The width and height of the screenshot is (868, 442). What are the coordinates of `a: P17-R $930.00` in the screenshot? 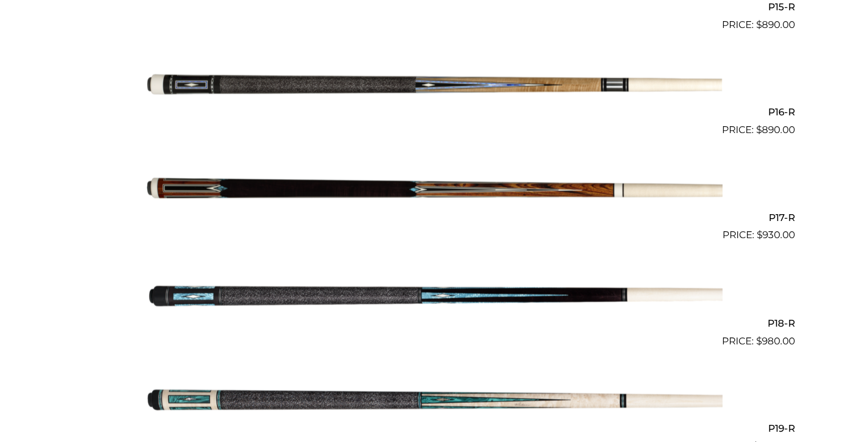 It's located at (434, 193).